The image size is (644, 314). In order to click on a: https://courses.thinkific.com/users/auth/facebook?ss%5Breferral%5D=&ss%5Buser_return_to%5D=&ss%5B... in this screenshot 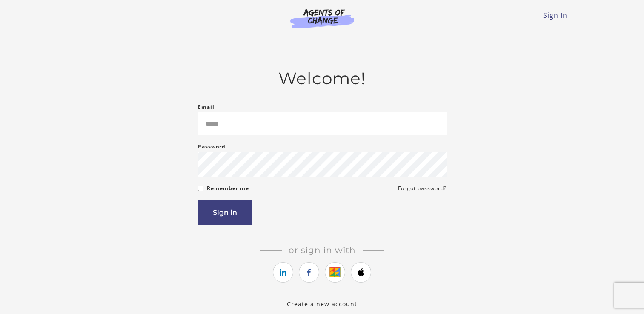, I will do `click(309, 272)`.